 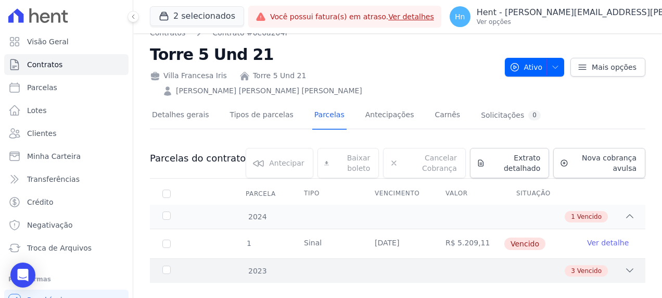 I want to click on span: Nova cobrança avulsa, so click(x=605, y=163).